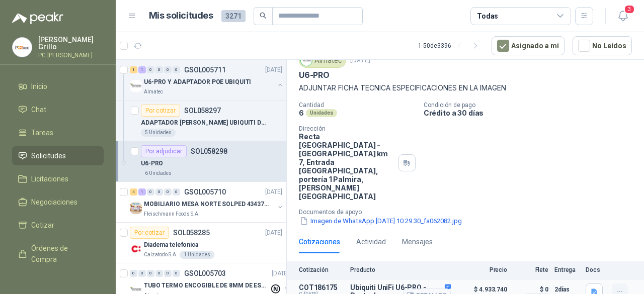  Describe the element at coordinates (62, 254) in the screenshot. I see `span: Órdenes de Compra` at that location.